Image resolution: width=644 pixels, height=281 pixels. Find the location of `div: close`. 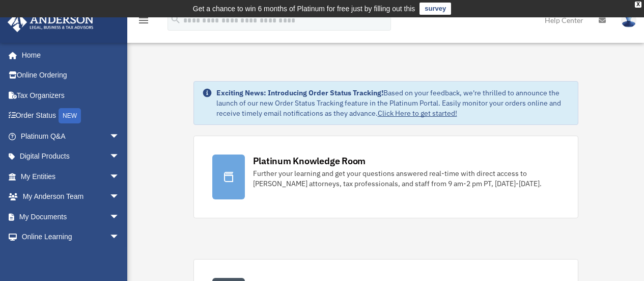

div: close is located at coordinates (638, 5).